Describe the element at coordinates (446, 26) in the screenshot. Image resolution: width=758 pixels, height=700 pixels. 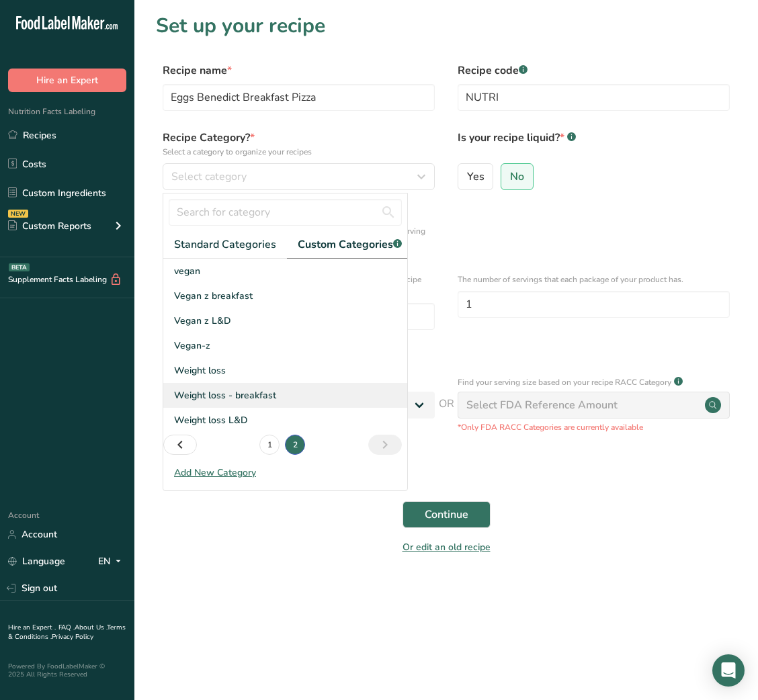
I see `h1: Set up your recipe` at that location.